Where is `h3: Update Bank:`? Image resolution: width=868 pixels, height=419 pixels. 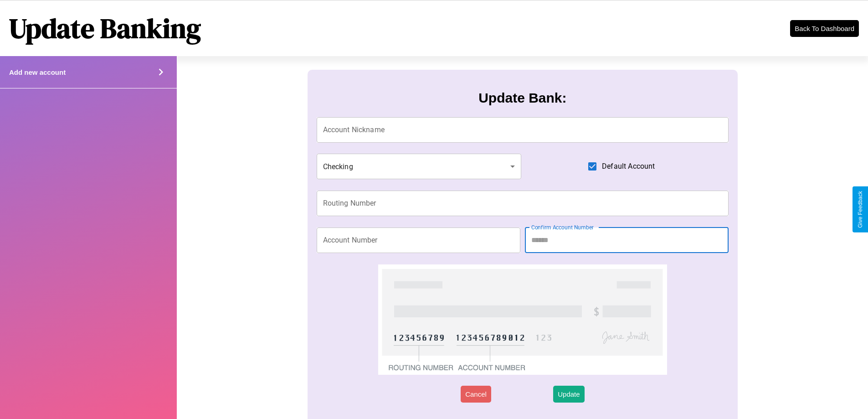
h3: Update Bank: is located at coordinates (522, 98).